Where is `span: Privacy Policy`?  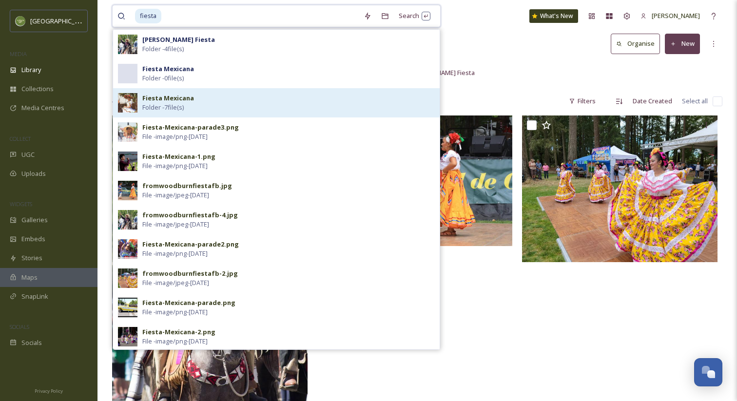 span: Privacy Policy is located at coordinates (49, 391).